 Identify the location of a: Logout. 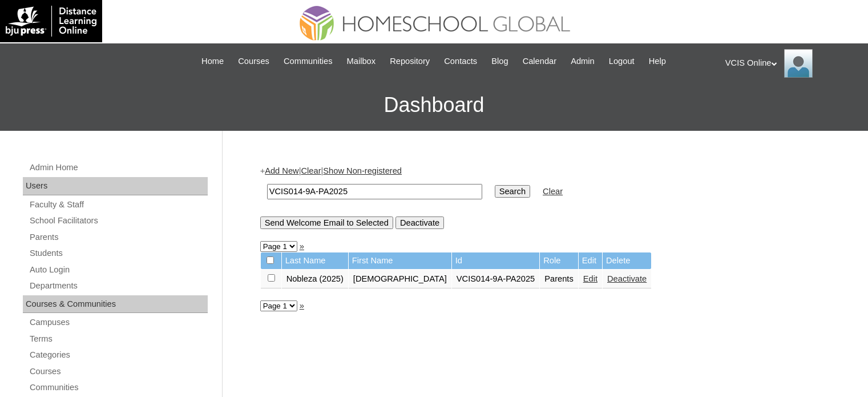
(621, 61).